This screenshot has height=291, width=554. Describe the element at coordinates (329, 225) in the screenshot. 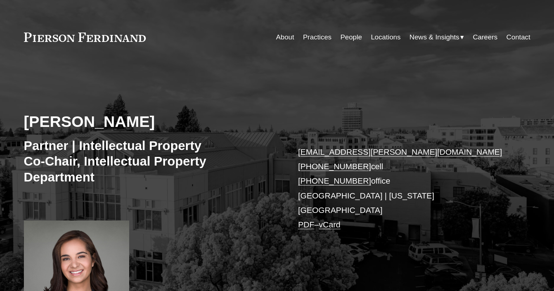

I see `a: vCard` at that location.